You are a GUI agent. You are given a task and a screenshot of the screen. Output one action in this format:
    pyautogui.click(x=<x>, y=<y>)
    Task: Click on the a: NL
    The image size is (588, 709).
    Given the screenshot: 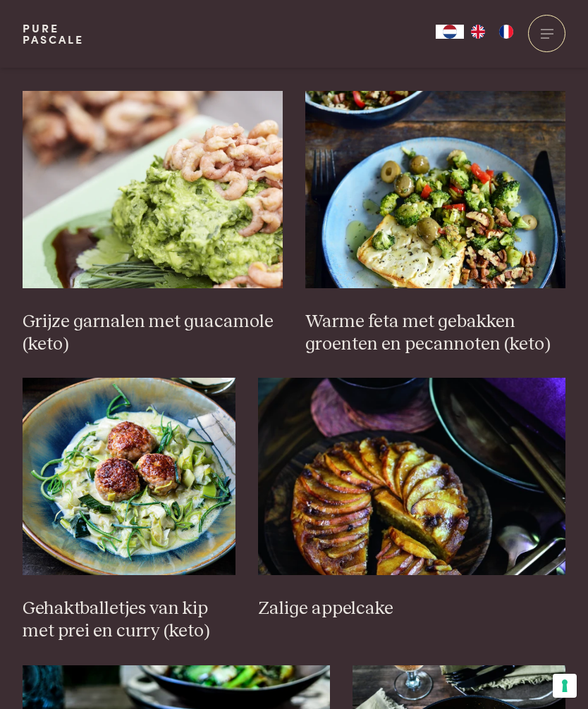 What is the action you would take?
    pyautogui.click(x=450, y=32)
    